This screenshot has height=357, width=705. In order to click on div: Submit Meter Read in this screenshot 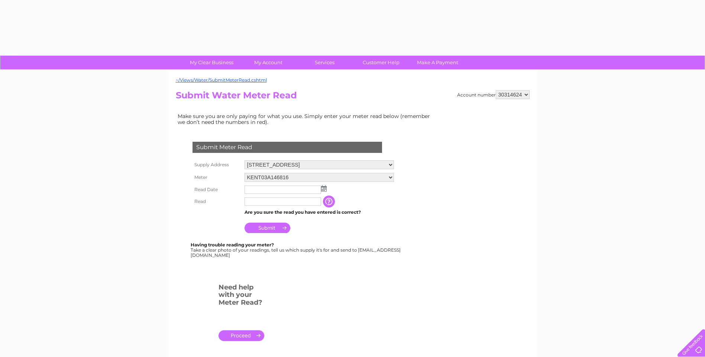, I will do `click(287, 147)`.